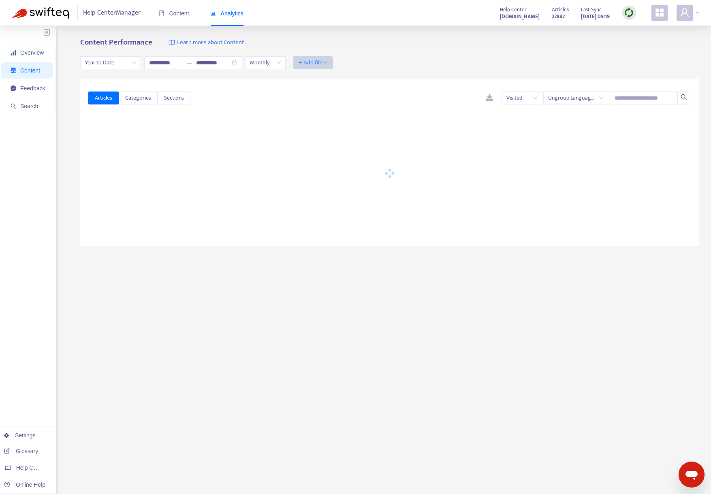 This screenshot has width=711, height=494. I want to click on strong: 22882, so click(558, 17).